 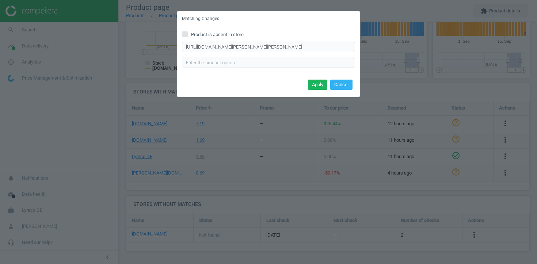 What do you see at coordinates (268, 62) in the screenshot?
I see `input: Enter the product option` at bounding box center [268, 62].